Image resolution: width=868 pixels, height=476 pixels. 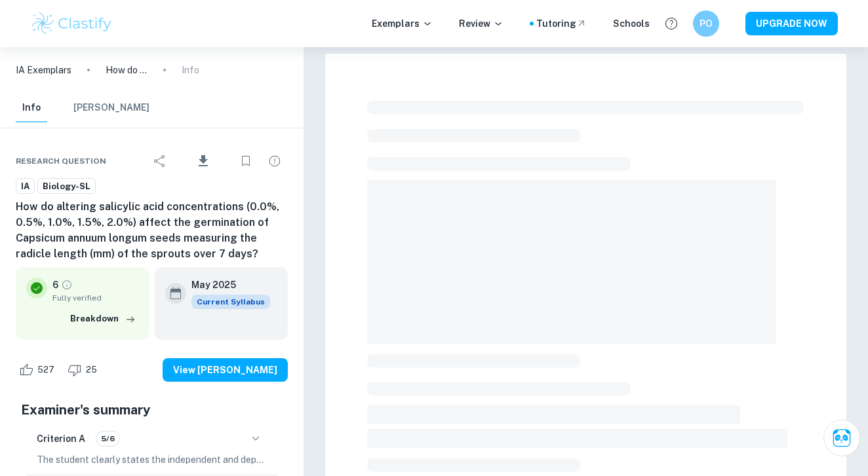 I want to click on img: Clastify logo, so click(x=71, y=23).